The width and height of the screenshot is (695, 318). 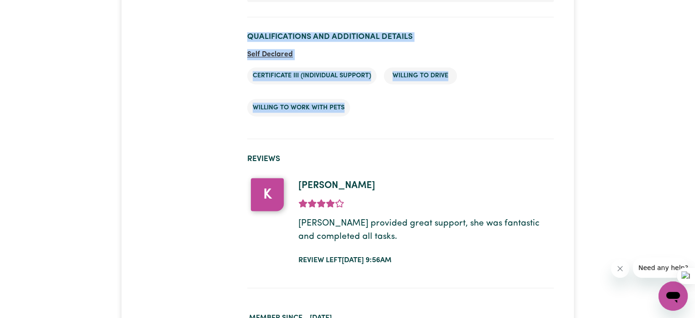 What do you see at coordinates (312, 76) in the screenshot?
I see `li: Certificate III (Individual Support)` at bounding box center [312, 76].